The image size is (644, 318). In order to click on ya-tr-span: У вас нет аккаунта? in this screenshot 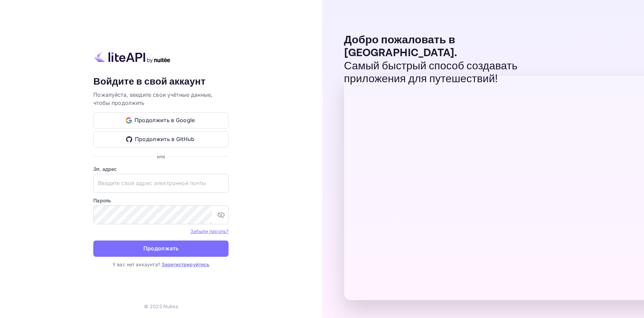, I will do `click(136, 264)`.